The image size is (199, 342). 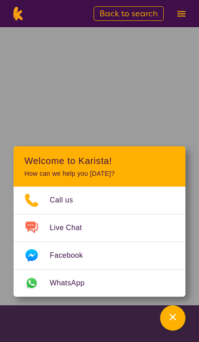 I want to click on a: Web link opens in a new tab., so click(x=100, y=283).